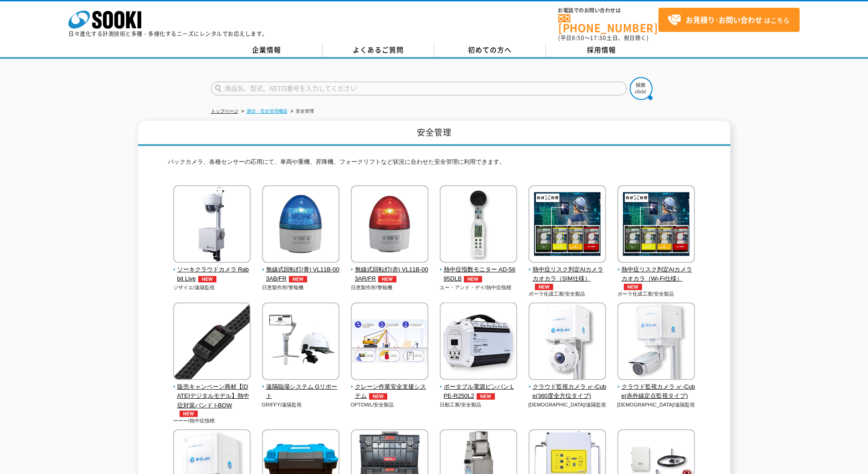 The image size is (868, 474). I want to click on a: ポータブル電源ピンバン LPE-R250L2NEW, so click(478, 387).